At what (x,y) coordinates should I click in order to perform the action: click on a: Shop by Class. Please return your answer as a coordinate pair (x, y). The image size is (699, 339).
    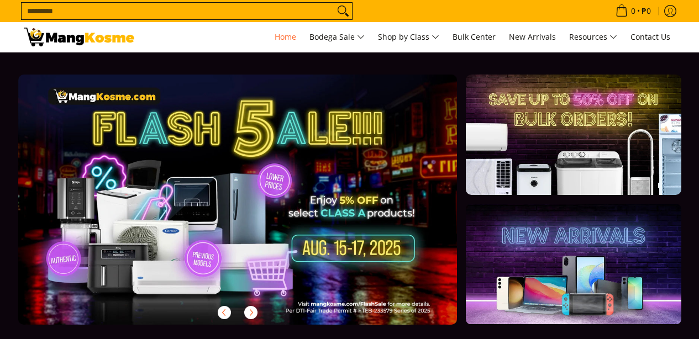
    Looking at the image, I should click on (409, 37).